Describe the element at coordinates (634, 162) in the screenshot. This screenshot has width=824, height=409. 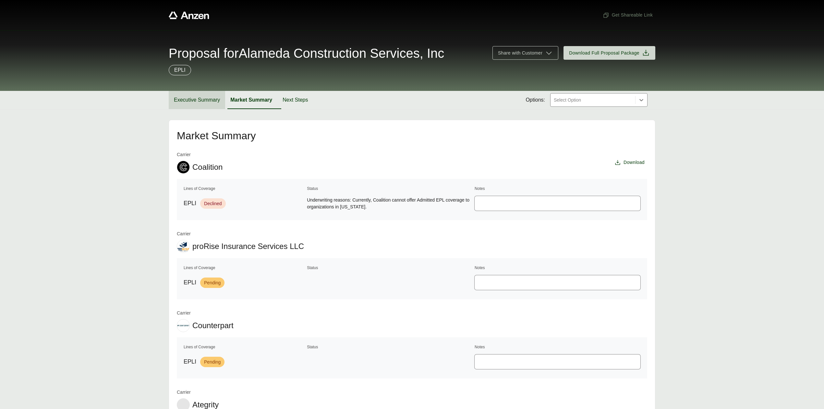
I see `span: Download` at that location.